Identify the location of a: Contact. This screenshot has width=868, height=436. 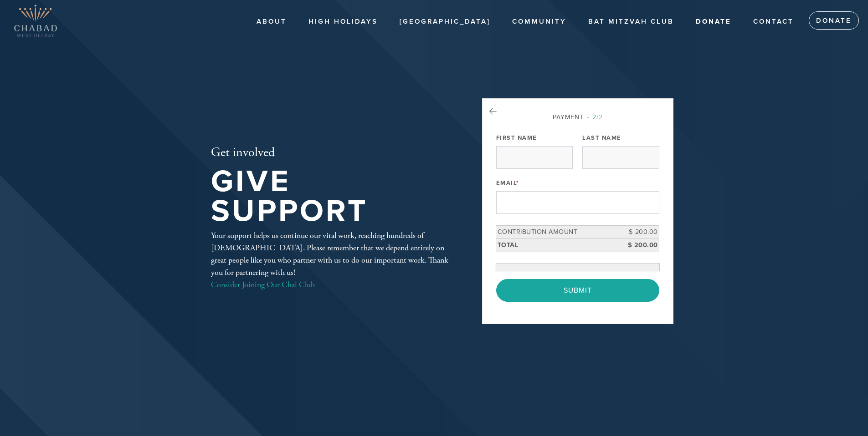
(773, 22).